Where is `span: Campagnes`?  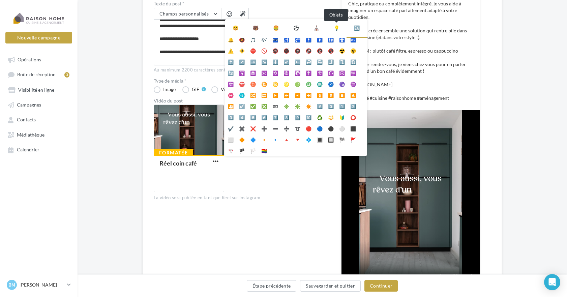
span: Campagnes is located at coordinates (29, 105).